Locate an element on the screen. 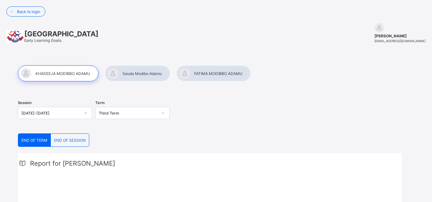 This screenshot has height=202, width=432. span: Term is located at coordinates (100, 103).